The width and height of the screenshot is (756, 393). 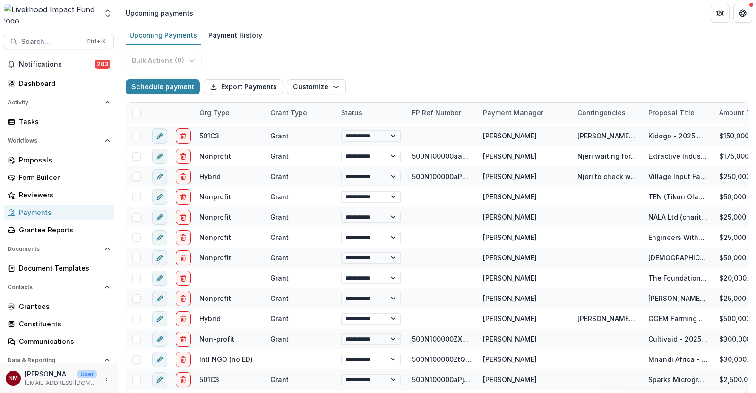 I want to click on a: Tasks, so click(x=59, y=121).